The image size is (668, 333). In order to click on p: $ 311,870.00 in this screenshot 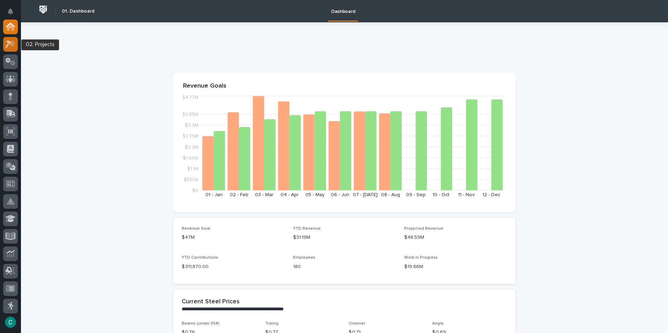, I will do `click(233, 267)`.